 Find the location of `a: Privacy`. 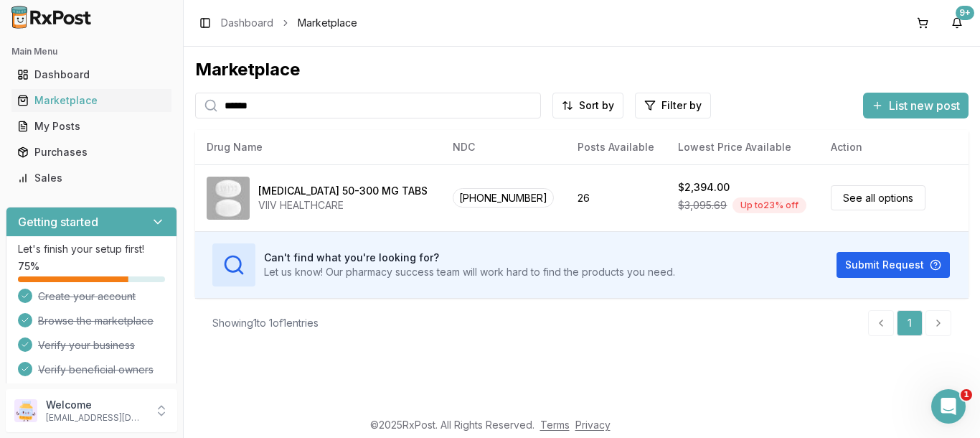

a: Privacy is located at coordinates (593, 424).